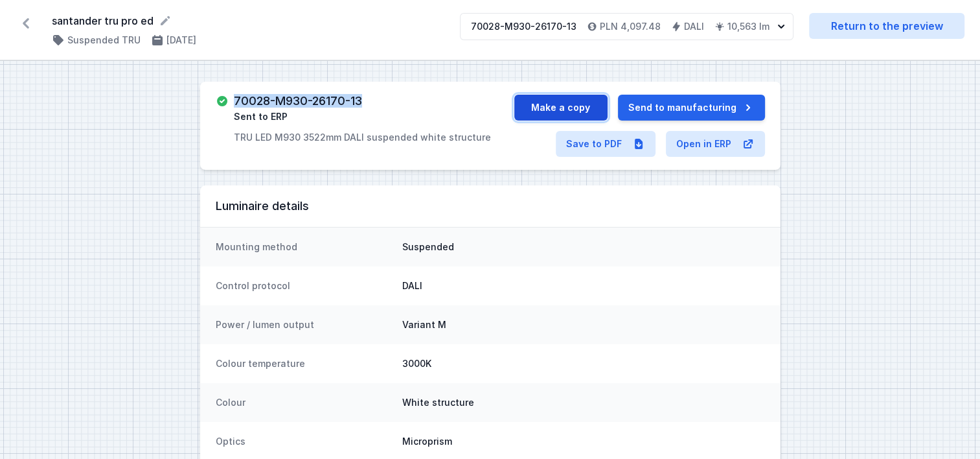 This screenshot has width=980, height=459. What do you see at coordinates (583, 442) in the screenshot?
I see `dd: Microprism` at bounding box center [583, 442].